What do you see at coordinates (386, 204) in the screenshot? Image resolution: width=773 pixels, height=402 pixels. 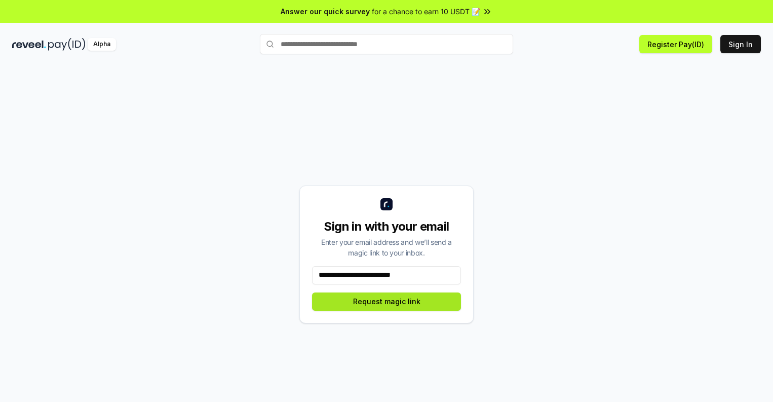 I see `img: logo_small` at bounding box center [386, 204].